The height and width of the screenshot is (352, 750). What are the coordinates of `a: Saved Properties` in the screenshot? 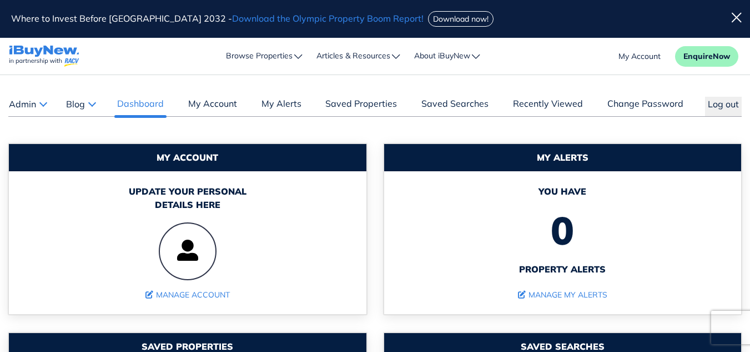 It's located at (361, 106).